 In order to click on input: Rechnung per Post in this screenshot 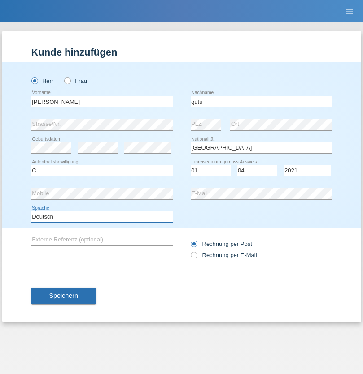, I will do `click(193, 246)`.